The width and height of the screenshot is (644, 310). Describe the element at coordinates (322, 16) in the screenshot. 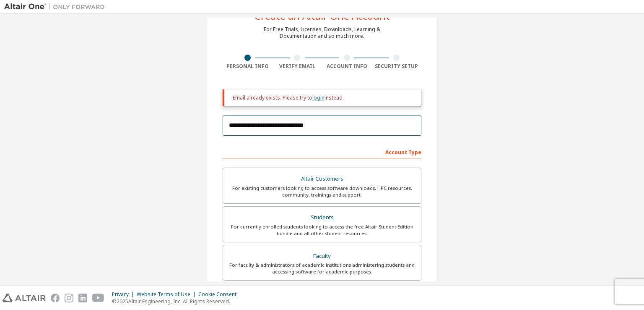

I see `div: Create an Altair One Account` at that location.